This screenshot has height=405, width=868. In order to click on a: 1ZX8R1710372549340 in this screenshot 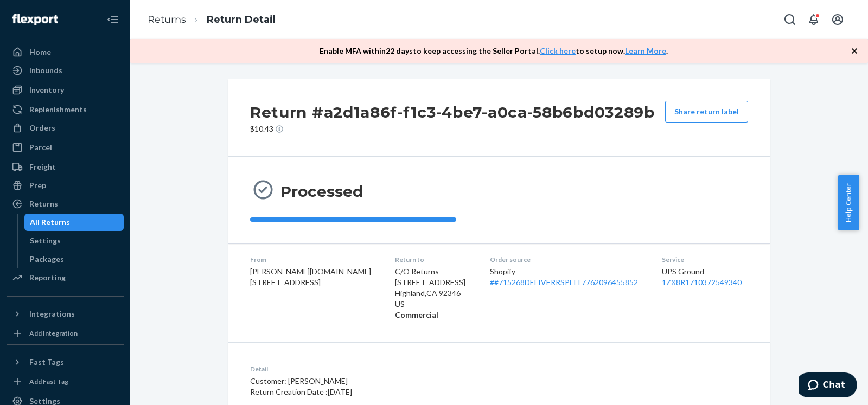, I will do `click(701, 282)`.